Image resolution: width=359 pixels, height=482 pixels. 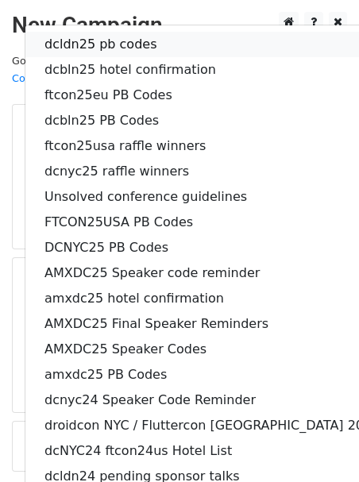 What do you see at coordinates (110, 70) in the screenshot?
I see `small: Google Sheet:` at bounding box center [110, 70].